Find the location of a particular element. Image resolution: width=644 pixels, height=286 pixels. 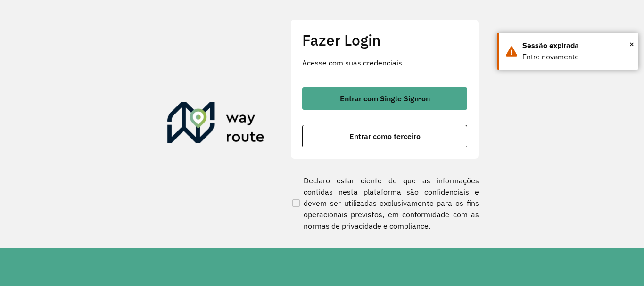

span: Entrar como terceiro is located at coordinates (385, 136).